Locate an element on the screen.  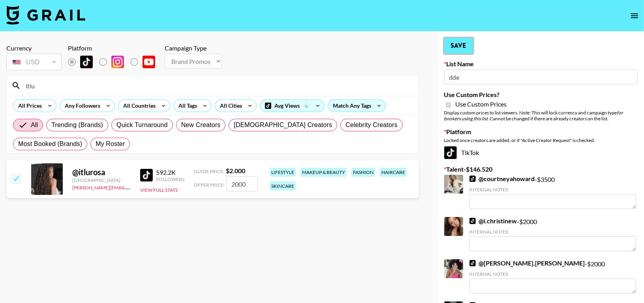
div: makeup & beauty is located at coordinates (323, 172).